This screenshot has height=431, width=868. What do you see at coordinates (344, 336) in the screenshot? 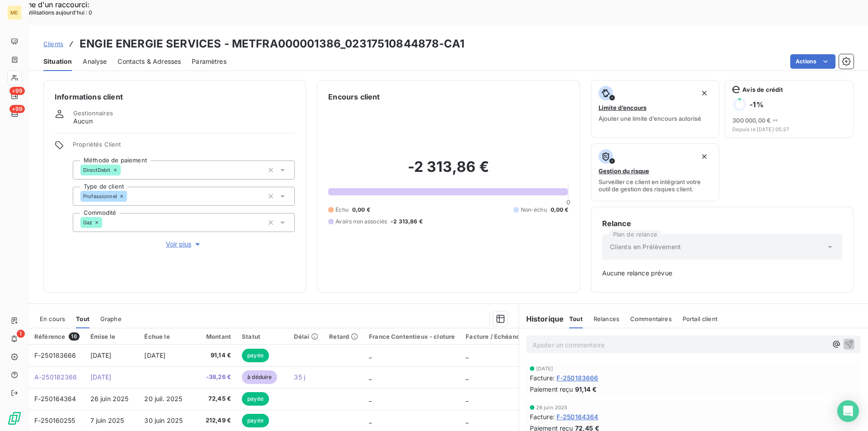
I see `div: Retard` at bounding box center [344, 336].